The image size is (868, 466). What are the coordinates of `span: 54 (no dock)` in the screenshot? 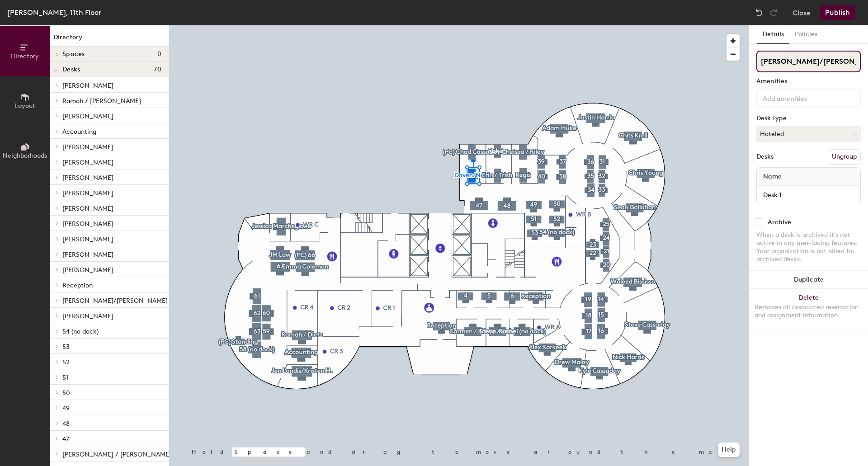 It's located at (80, 332).